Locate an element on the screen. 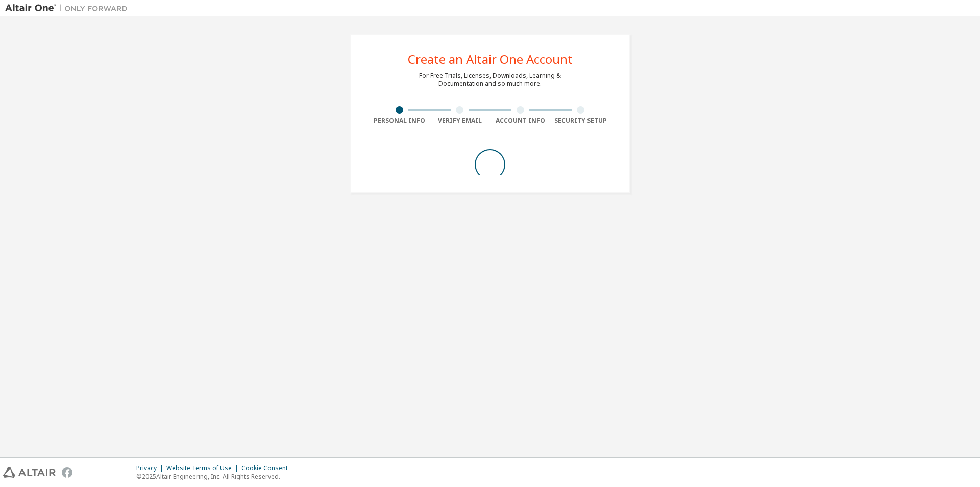 The width and height of the screenshot is (980, 487). div: Personal Info is located at coordinates (399, 120).